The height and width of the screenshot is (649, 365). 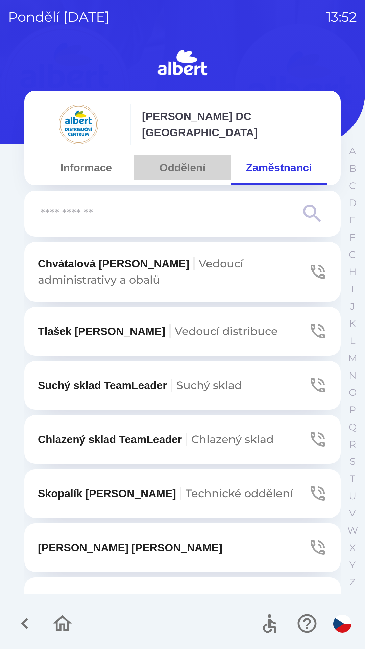 I want to click on button: Chlazený sklad TeamLeaderChlazený sklad, so click(x=183, y=439).